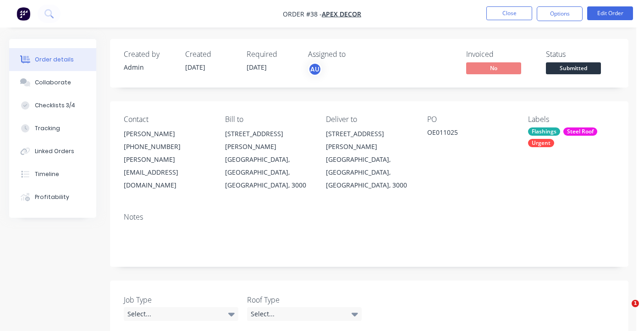 This screenshot has height=331, width=644. What do you see at coordinates (580, 132) in the screenshot?
I see `div: Steel Roof` at bounding box center [580, 132].